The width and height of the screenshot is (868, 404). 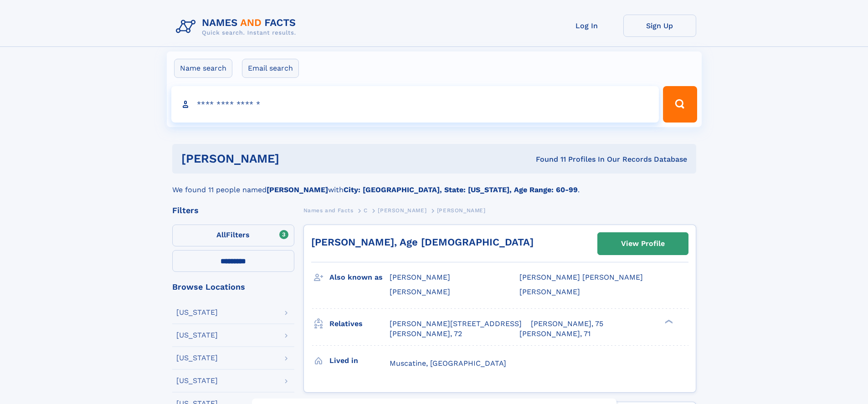 I want to click on label: Filters, so click(x=233, y=236).